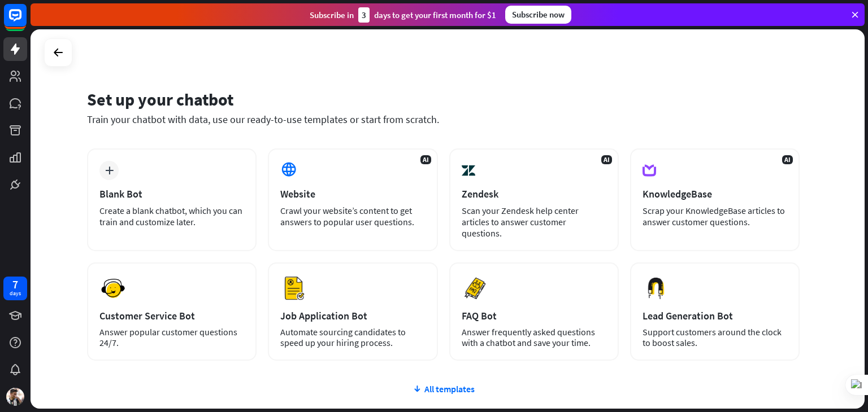 The width and height of the screenshot is (868, 412). Describe the element at coordinates (352, 315) in the screenshot. I see `div: Job Application Bot` at that location.